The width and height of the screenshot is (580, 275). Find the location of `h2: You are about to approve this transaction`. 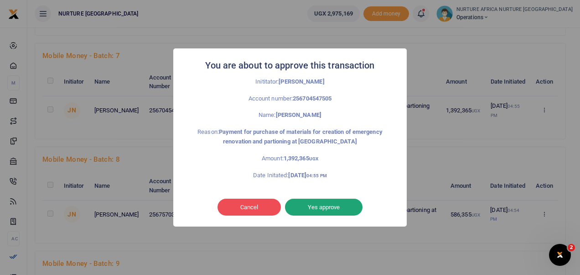

h2: You are about to approve this transaction is located at coordinates (290, 65).